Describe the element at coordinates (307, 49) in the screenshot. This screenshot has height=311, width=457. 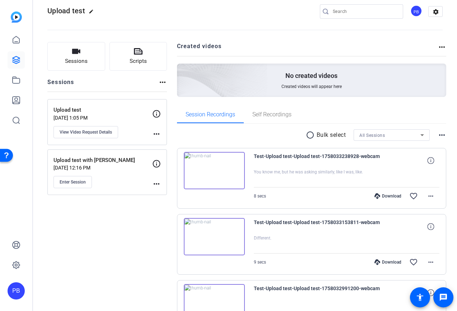
I see `h2: Created videos` at that location.